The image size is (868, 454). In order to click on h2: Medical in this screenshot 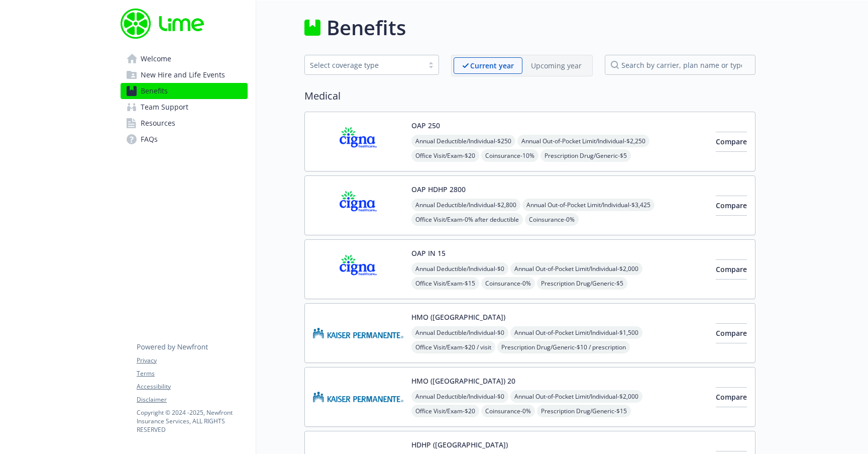, I will do `click(530, 96)`.